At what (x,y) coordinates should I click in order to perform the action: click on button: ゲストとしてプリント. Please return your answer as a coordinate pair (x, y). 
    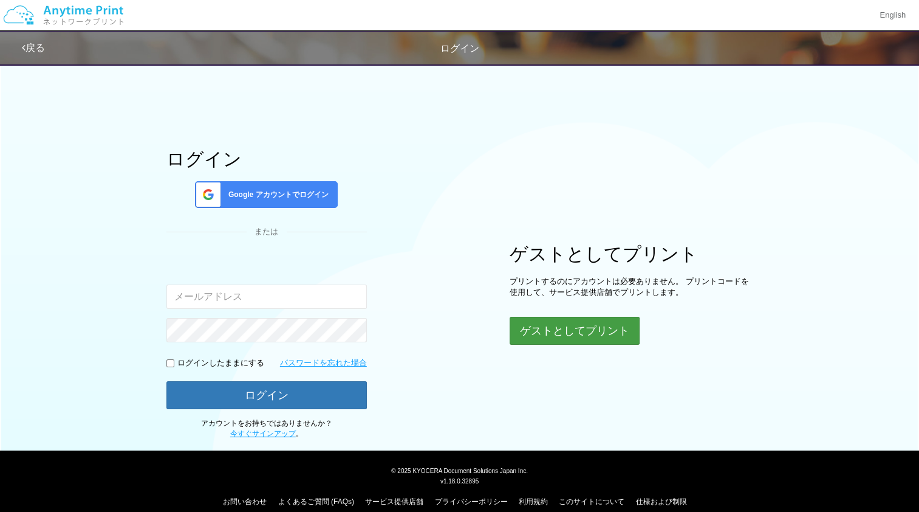
    Looking at the image, I should click on (575, 331).